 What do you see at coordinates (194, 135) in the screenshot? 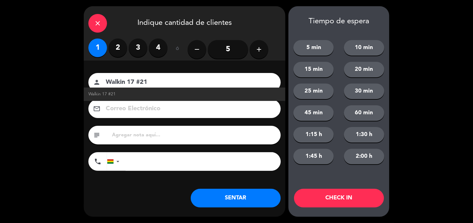
I see `input: Agregar nota aquí...` at bounding box center [194, 135].